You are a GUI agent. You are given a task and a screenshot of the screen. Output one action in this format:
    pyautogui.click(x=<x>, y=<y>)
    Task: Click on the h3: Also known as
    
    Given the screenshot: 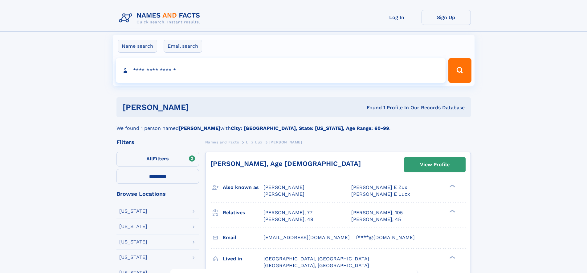 What is the action you would take?
    pyautogui.click(x=243, y=188)
    